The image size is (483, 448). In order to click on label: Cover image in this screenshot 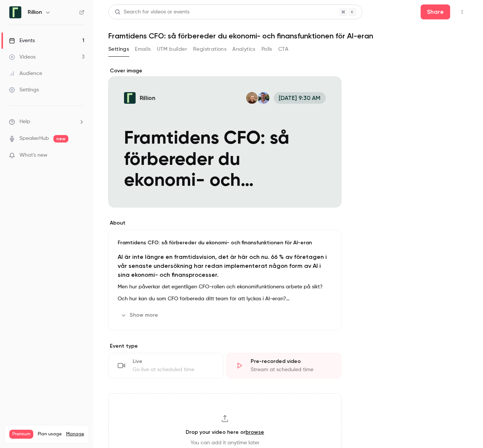, I will do `click(225, 71)`.